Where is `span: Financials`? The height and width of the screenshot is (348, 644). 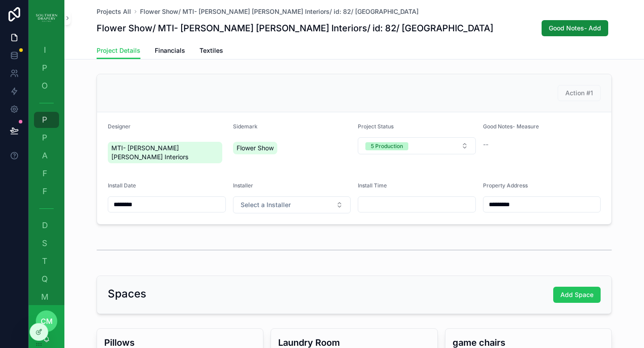
span: Financials is located at coordinates (170, 50).